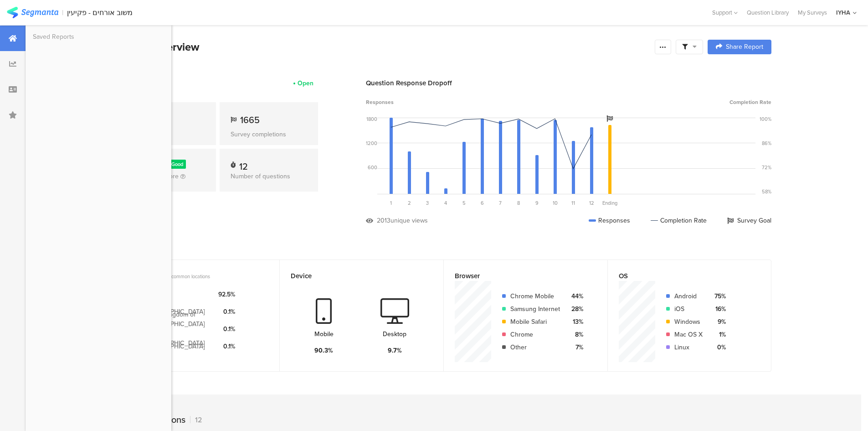 This screenshot has width=868, height=431. I want to click on div: Chrome Mobile, so click(535, 296).